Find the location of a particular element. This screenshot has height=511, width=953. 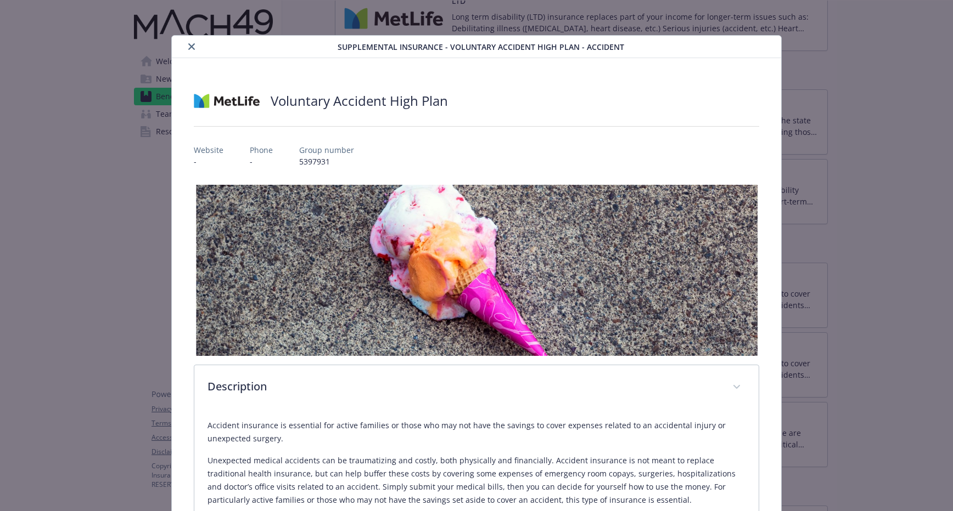

p: Unexpected medical accidents can be traumatizing and costly, both physically and financially. Acc... is located at coordinates (476, 481).